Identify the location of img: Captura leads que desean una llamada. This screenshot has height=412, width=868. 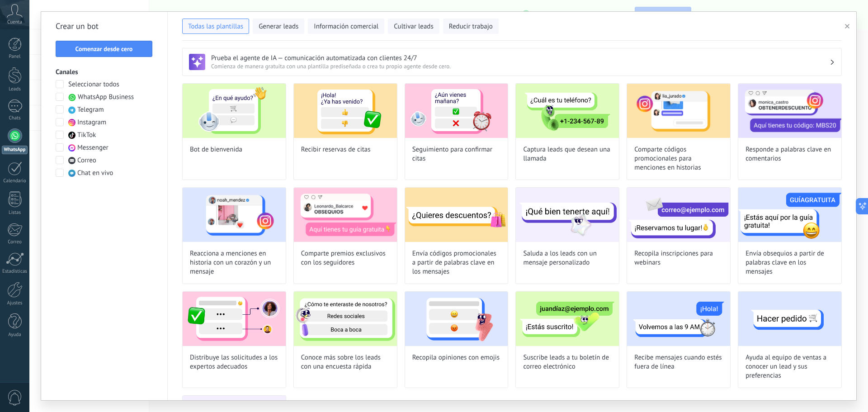
(567, 111).